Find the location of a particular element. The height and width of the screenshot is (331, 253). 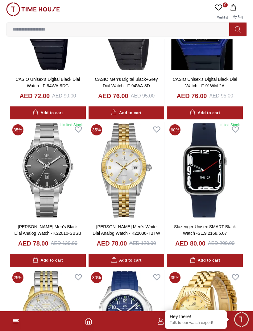

img: Slazenger Unisex SMART Black Watch -SL.9.2168.5.07 is located at coordinates (205, 170).